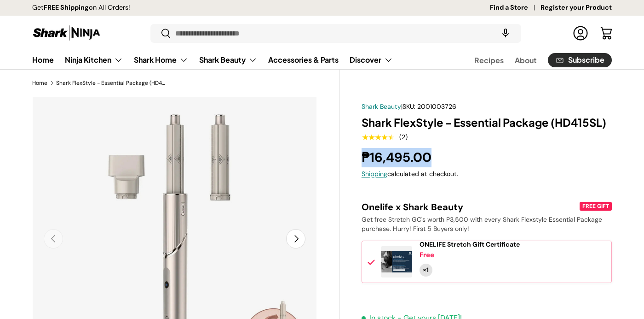  I want to click on a: Accessories & Parts, so click(303, 59).